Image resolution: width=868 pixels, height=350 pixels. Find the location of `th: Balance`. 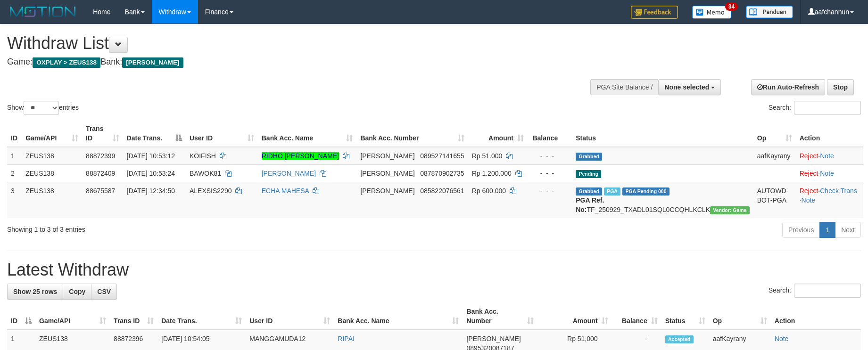

th: Balance is located at coordinates (550, 134).